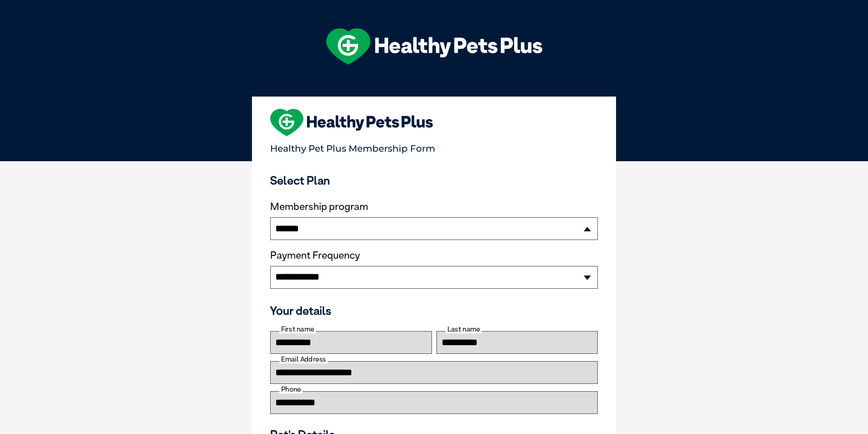  What do you see at coordinates (434, 207) in the screenshot?
I see `label: Membership program` at bounding box center [434, 207].